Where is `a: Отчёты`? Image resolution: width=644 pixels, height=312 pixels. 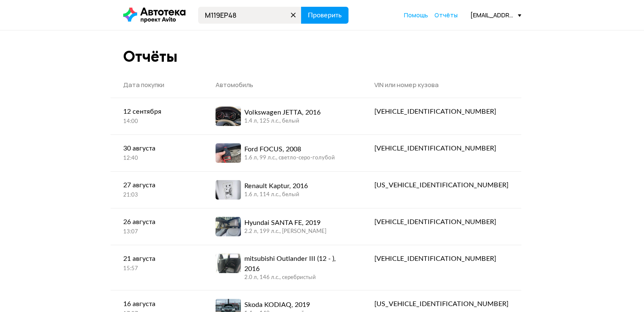
a: Отчёты is located at coordinates (446, 15).